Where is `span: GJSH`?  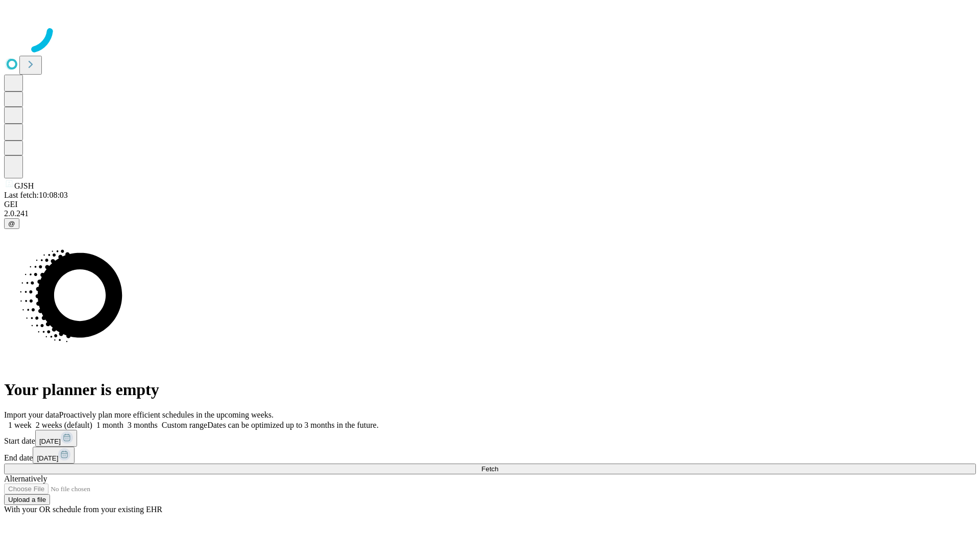
span: GJSH is located at coordinates (24, 185).